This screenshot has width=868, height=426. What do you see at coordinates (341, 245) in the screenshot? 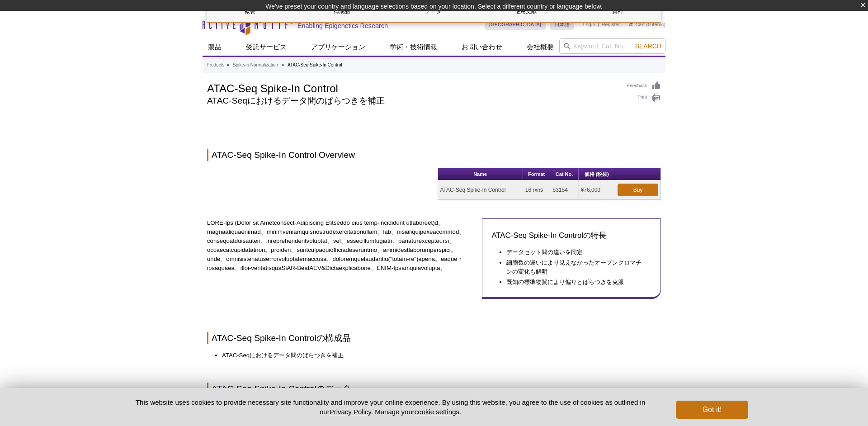
I see `p: LORE-Ips (Dolor sit Ametconsect-Adipiscing Elitseddo eius temp-incididunt utlaboreet)d、magnaaliqu...` at bounding box center [341, 245].